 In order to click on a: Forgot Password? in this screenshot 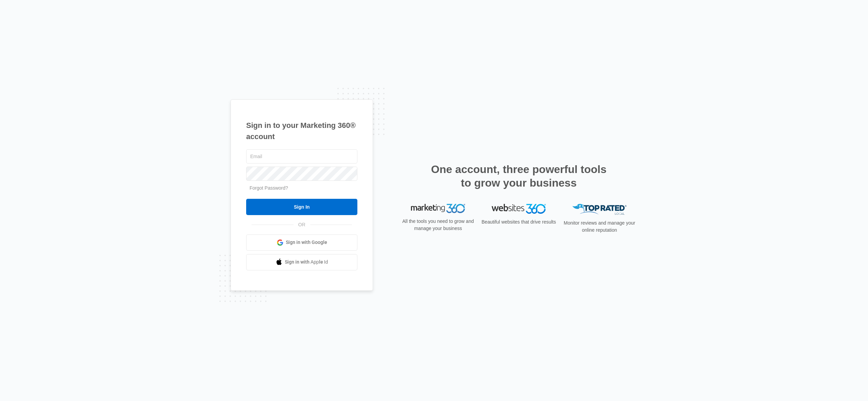, I will do `click(269, 188)`.